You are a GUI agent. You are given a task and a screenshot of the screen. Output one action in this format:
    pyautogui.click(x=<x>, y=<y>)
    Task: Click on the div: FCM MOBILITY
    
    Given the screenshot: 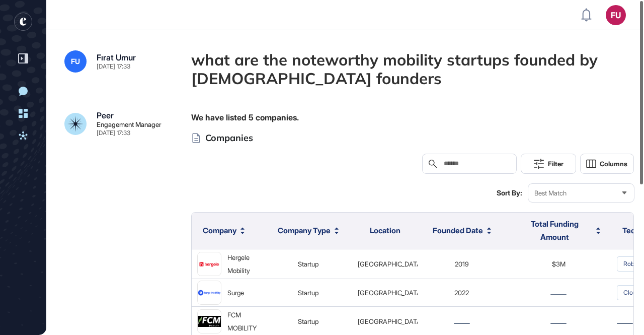 What is the action you would take?
    pyautogui.click(x=243, y=321)
    